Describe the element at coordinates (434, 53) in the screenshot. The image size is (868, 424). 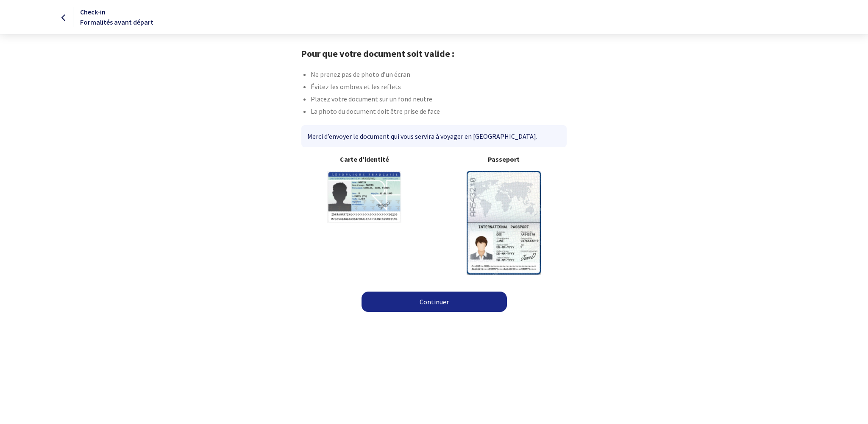
I see `h1: Pour que votre document soit valide :` at that location.